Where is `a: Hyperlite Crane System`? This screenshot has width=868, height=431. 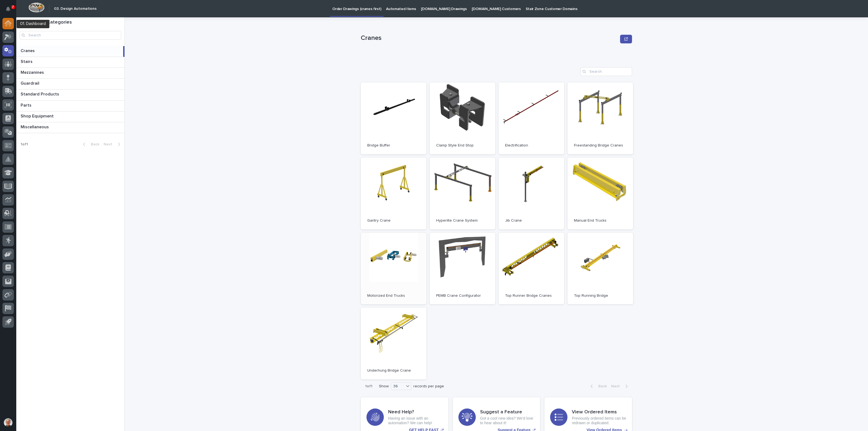 a: Hyperlite Crane System is located at coordinates (462, 194).